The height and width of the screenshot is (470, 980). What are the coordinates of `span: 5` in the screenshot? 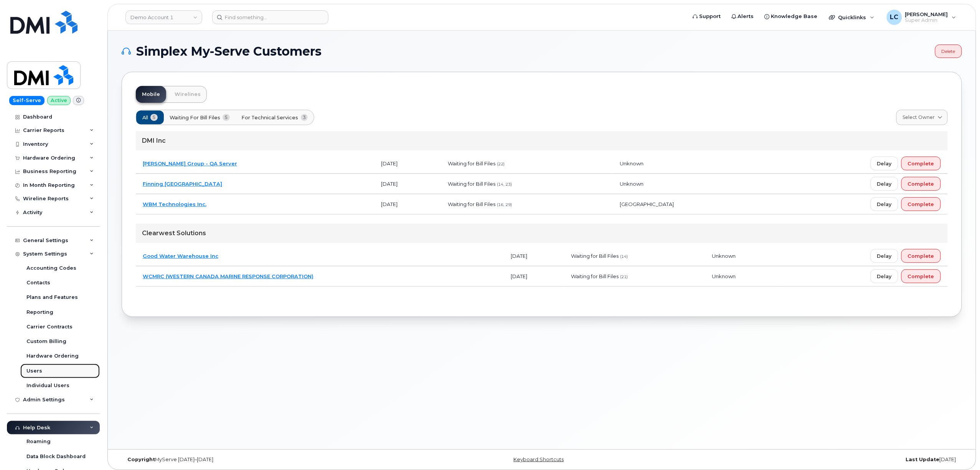 It's located at (226, 117).